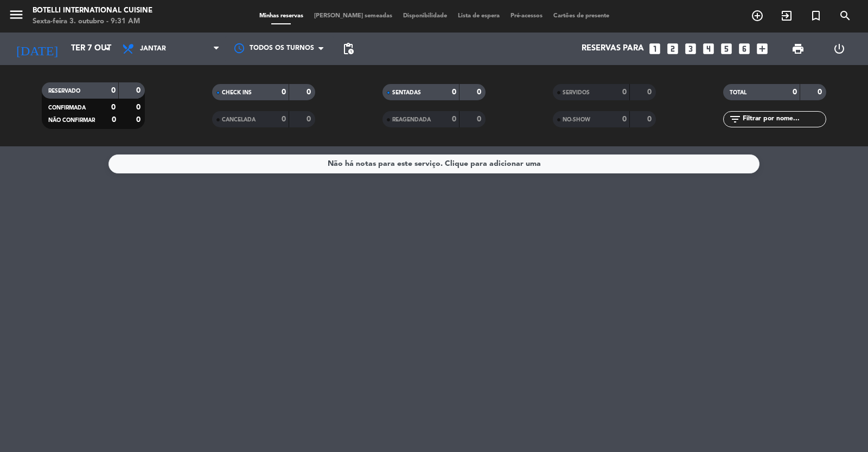  What do you see at coordinates (762, 49) in the screenshot?
I see `i: add_box` at bounding box center [762, 49].